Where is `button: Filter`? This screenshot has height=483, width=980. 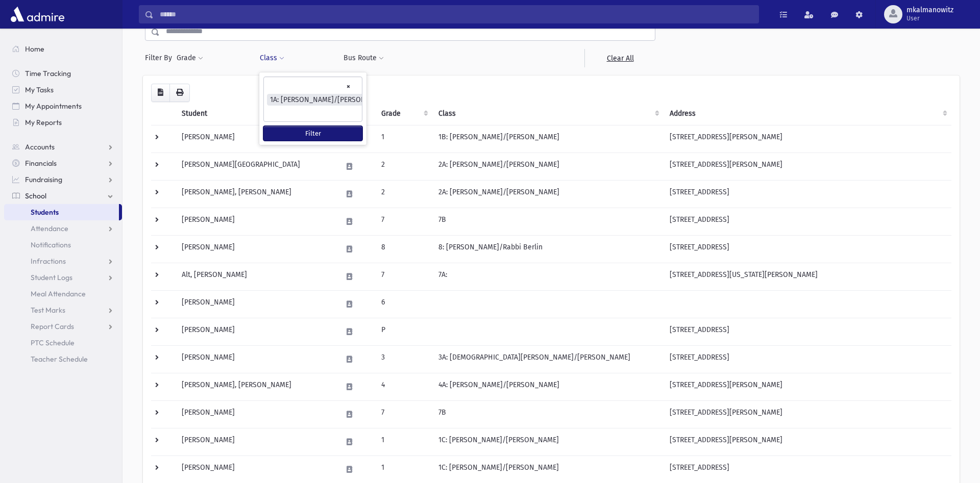
button: Filter is located at coordinates (313, 133).